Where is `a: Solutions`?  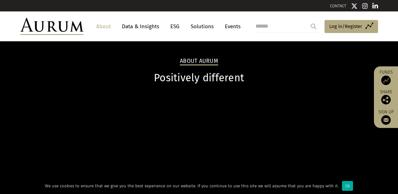 a: Solutions is located at coordinates (202, 26).